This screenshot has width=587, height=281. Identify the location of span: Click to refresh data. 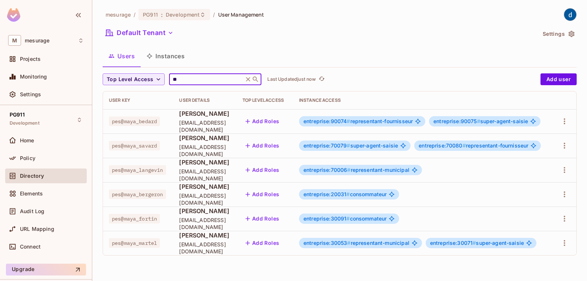
(321, 79).